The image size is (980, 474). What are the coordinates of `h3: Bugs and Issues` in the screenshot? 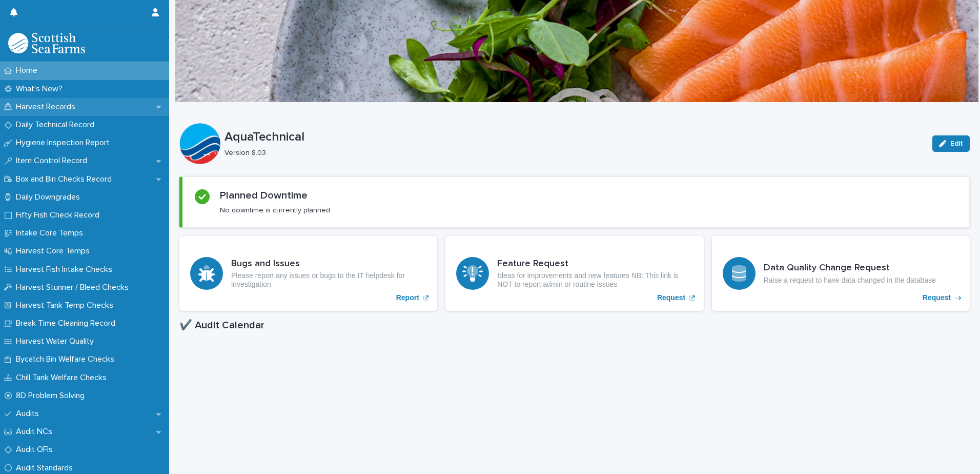 It's located at (328, 264).